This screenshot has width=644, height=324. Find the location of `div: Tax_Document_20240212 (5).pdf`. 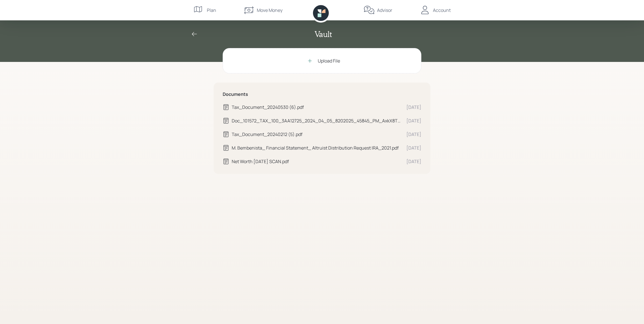

div: Tax_Document_20240212 (5).pdf is located at coordinates (317, 134).